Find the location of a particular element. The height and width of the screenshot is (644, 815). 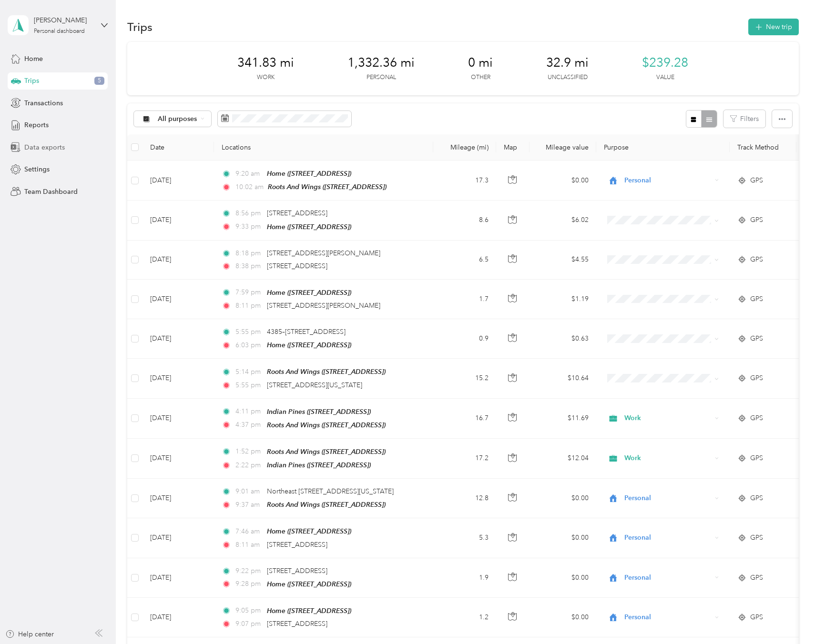

td: $4.55 is located at coordinates (563, 260).